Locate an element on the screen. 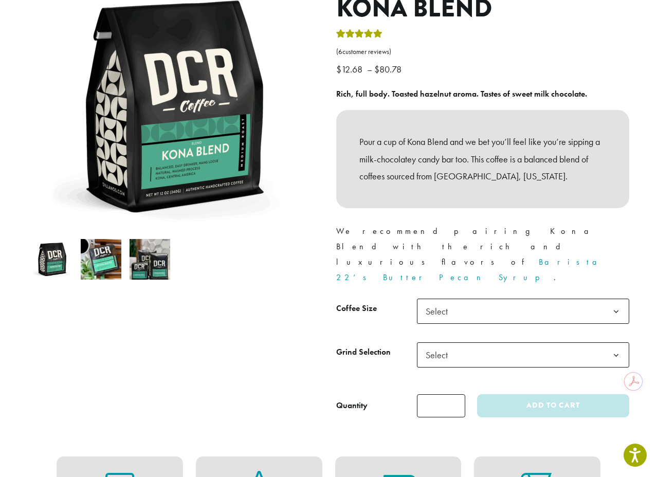 The height and width of the screenshot is (477, 657). label: Coffee Size is located at coordinates (376, 309).